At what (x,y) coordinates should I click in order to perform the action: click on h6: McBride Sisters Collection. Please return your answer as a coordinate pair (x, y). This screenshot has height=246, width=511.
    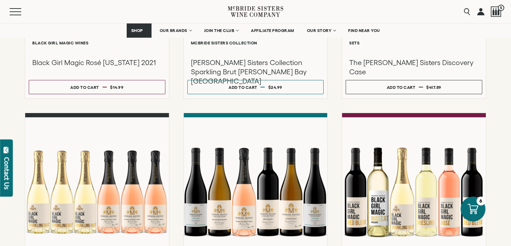
    Looking at the image, I should click on (256, 43).